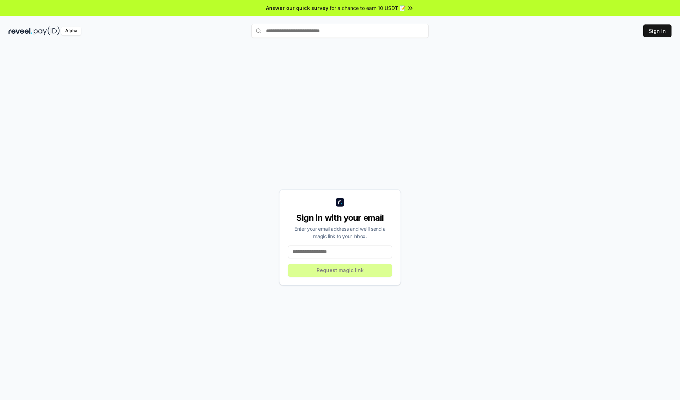 The image size is (680, 400). What do you see at coordinates (71, 31) in the screenshot?
I see `div: Alpha` at bounding box center [71, 31].